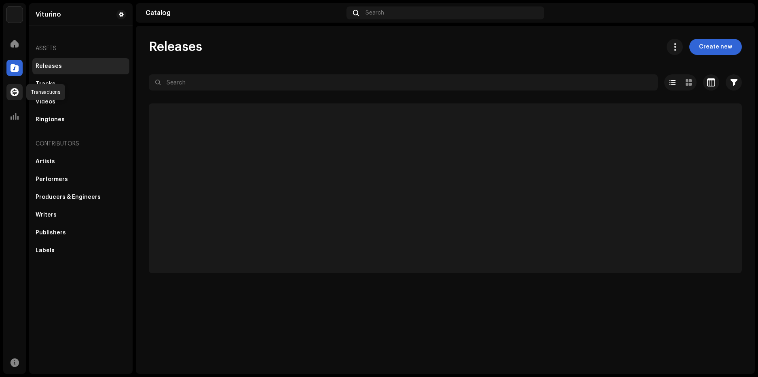 The image size is (758, 377). Describe the element at coordinates (715, 47) in the screenshot. I see `button: Create new` at that location.